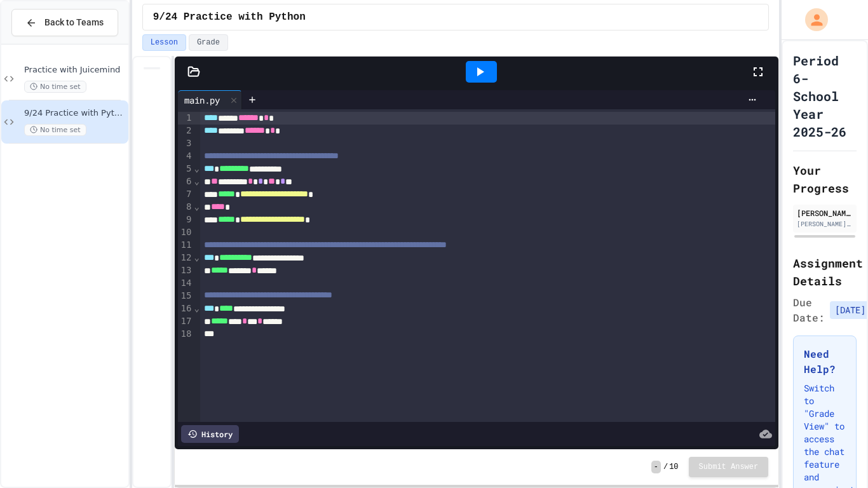  What do you see at coordinates (186, 232) in the screenshot?
I see `div: 10` at bounding box center [186, 232].